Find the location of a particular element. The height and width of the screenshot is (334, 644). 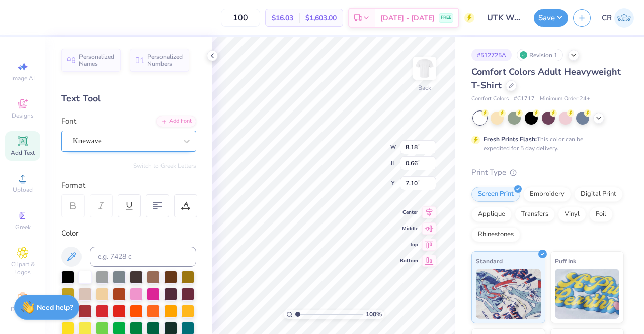

span: $16.03 is located at coordinates (282, 18).